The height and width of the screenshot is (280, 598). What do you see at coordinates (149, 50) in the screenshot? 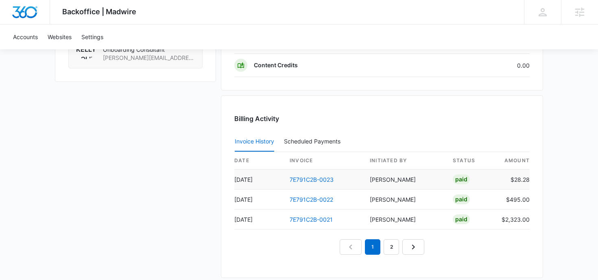
I see `span: Onboarding Consultant` at bounding box center [149, 50].